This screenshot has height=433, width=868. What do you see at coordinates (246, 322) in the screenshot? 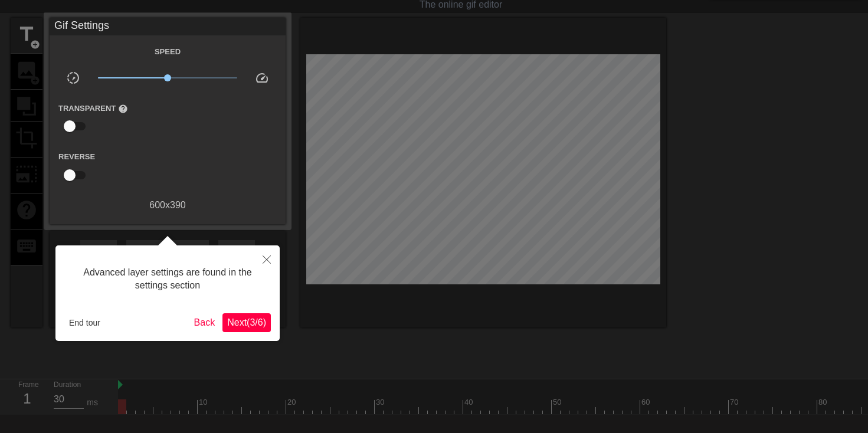
I see `span: Next ( 3 / 6 )` at bounding box center [246, 322].